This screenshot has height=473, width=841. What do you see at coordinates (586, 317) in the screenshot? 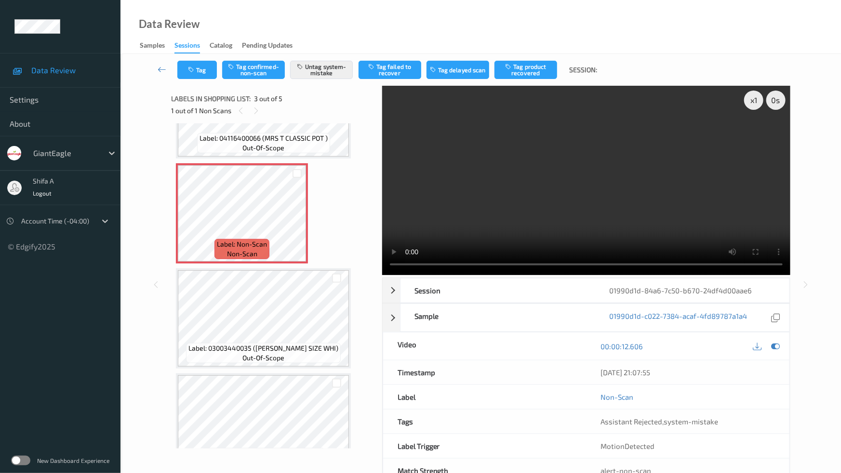
I see `div: Sample01990d1d-c022-7384-acaf-4fd89787a1a4` at bounding box center [586, 317].